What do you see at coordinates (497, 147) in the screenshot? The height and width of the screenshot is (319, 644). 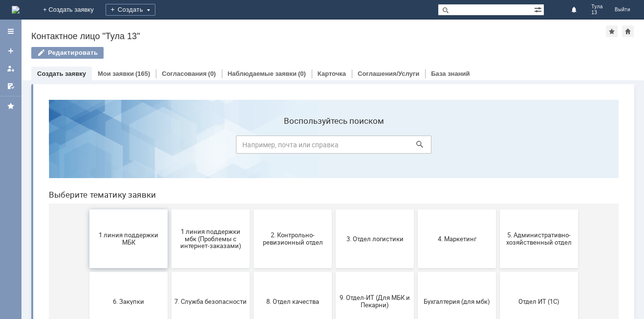 I see `button: 5. Административно-хозяйственный отдел` at bounding box center [497, 147].